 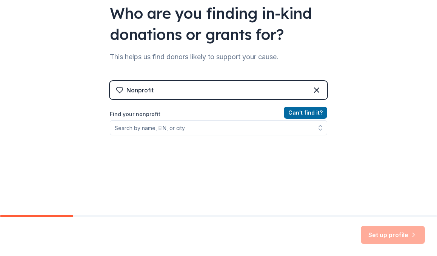 What do you see at coordinates (218, 57) in the screenshot?
I see `div: This helps us find donors likely to support your cause.` at bounding box center [218, 57].